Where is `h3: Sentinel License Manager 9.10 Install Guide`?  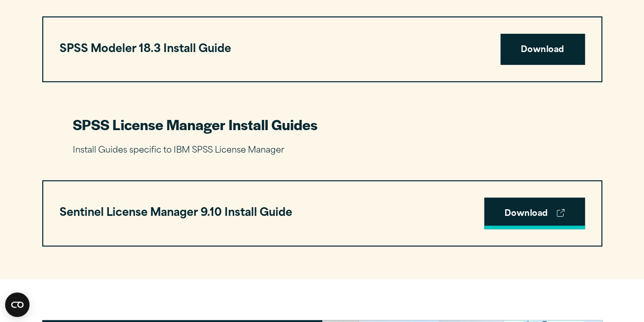
h3: Sentinel License Manager 9.10 Install Guide is located at coordinates (176, 213).